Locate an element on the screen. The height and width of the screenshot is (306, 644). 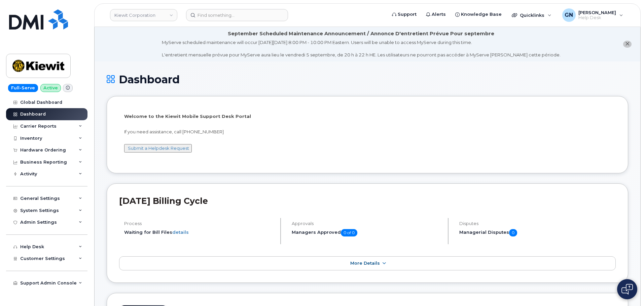
p: Welcome to the Kiewit Mobile Support Desk Portal is located at coordinates (368, 117).